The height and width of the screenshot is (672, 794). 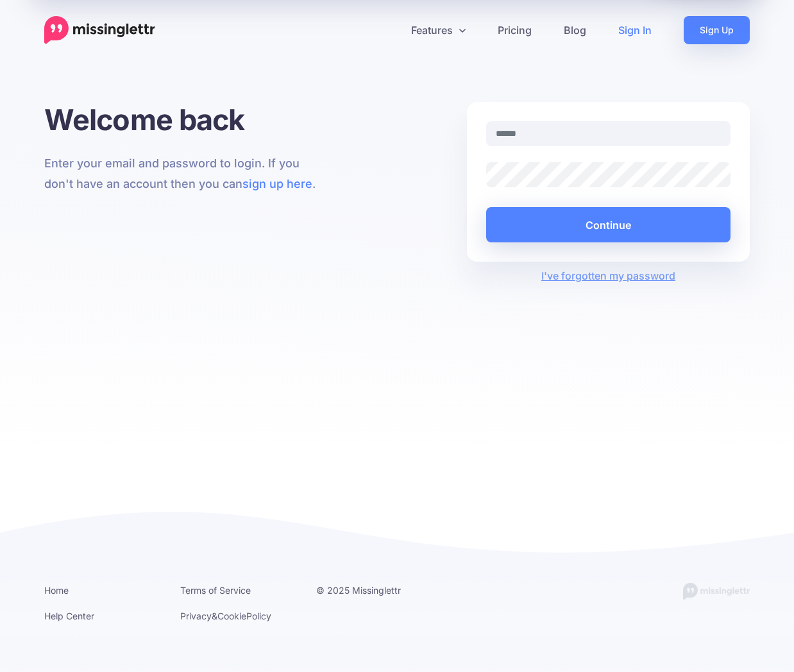 I want to click on a: Sign Up, so click(x=716, y=30).